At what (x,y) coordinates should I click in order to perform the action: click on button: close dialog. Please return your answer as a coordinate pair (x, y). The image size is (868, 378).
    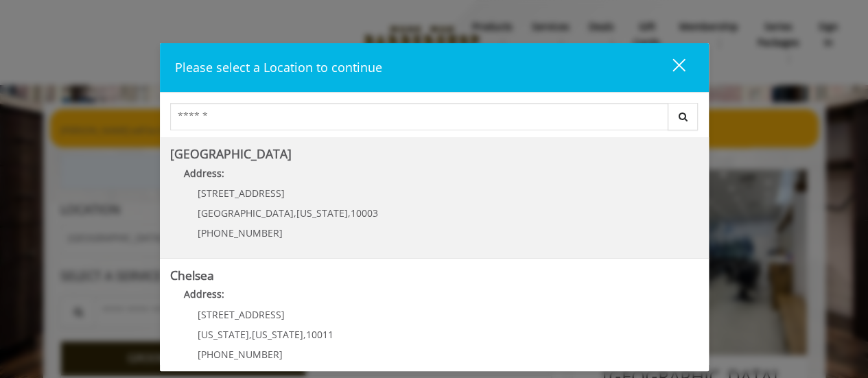
    Looking at the image, I should click on (670, 67).